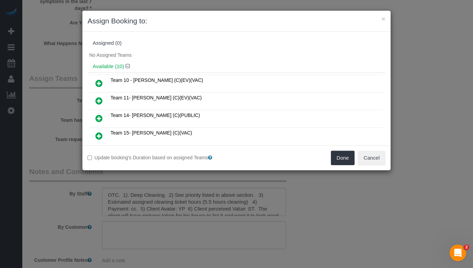  Describe the element at coordinates (467, 247) in the screenshot. I see `span: 2` at that location.